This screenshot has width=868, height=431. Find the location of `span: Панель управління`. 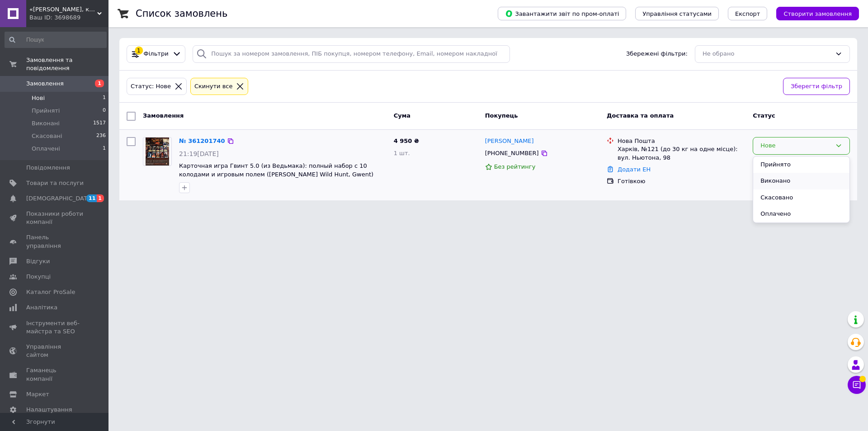

span: Панель управління is located at coordinates (55, 241).